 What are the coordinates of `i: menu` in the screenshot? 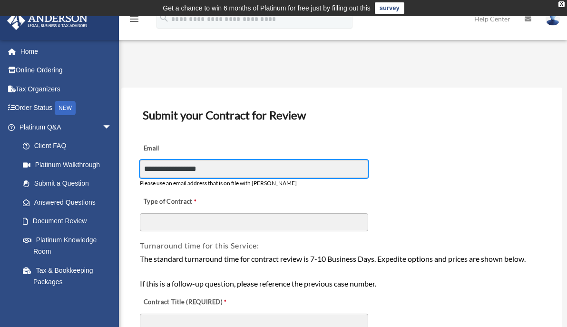 It's located at (134, 19).